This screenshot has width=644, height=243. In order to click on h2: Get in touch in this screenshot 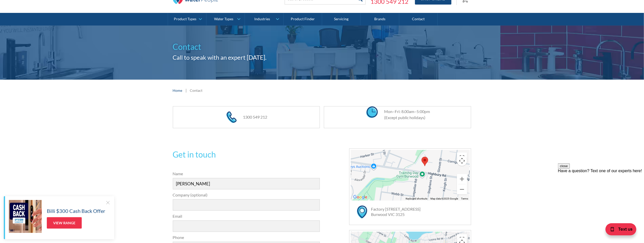, I will do `click(247, 154)`.